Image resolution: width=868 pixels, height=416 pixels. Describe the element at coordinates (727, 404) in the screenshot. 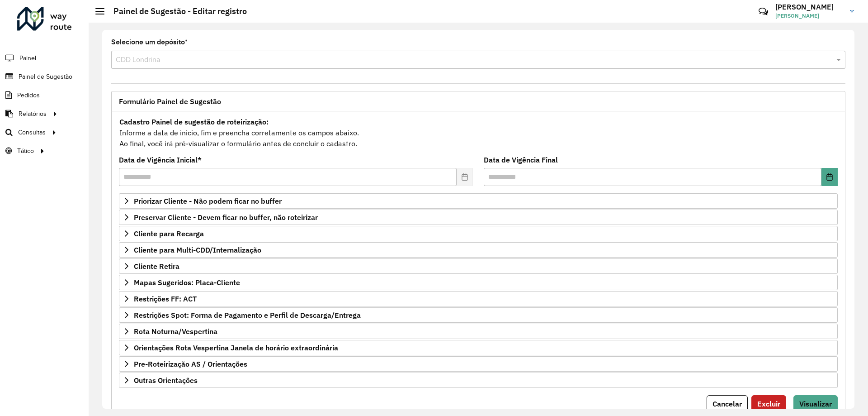

I see `span: Cancelar` at that location.